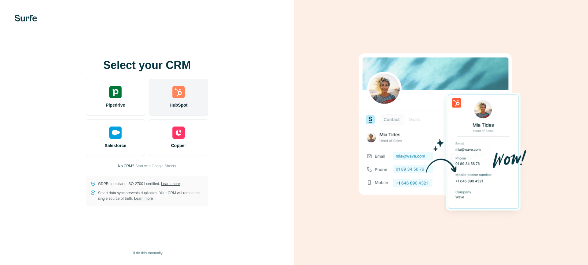  What do you see at coordinates (147, 65) in the screenshot?
I see `h1: Select your CRM` at bounding box center [147, 65].